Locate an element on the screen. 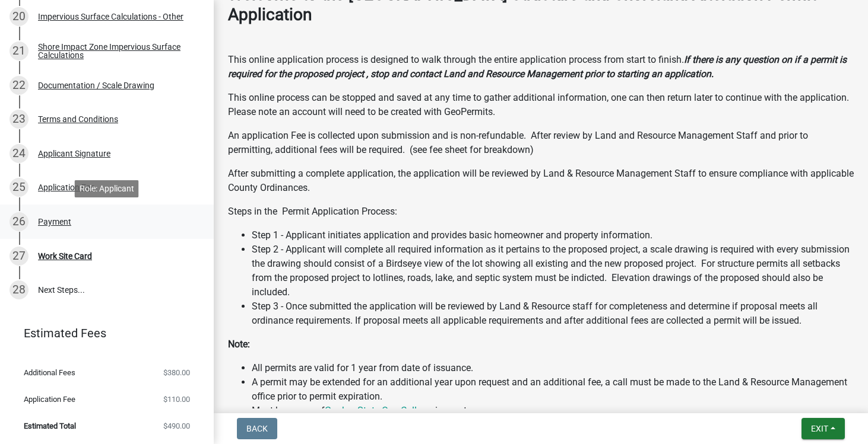  li: All permits are valid for 1 year from date of issuance. is located at coordinates (552, 368).